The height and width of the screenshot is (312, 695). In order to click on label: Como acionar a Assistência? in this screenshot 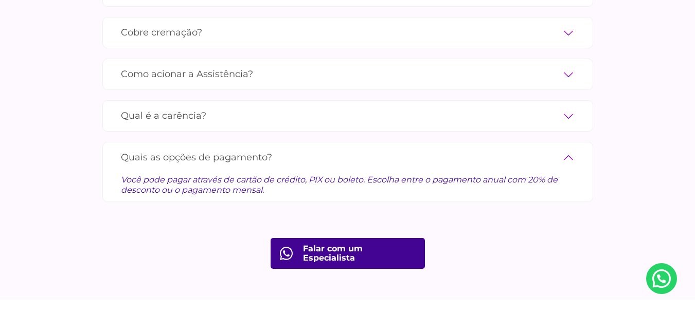, I will do `click(348, 74)`.